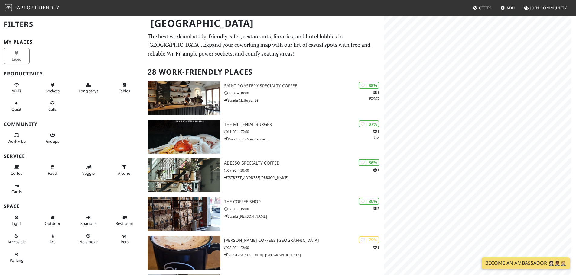  What do you see at coordinates (125, 221) in the screenshot?
I see `button: Restroom` at bounding box center [125, 221].